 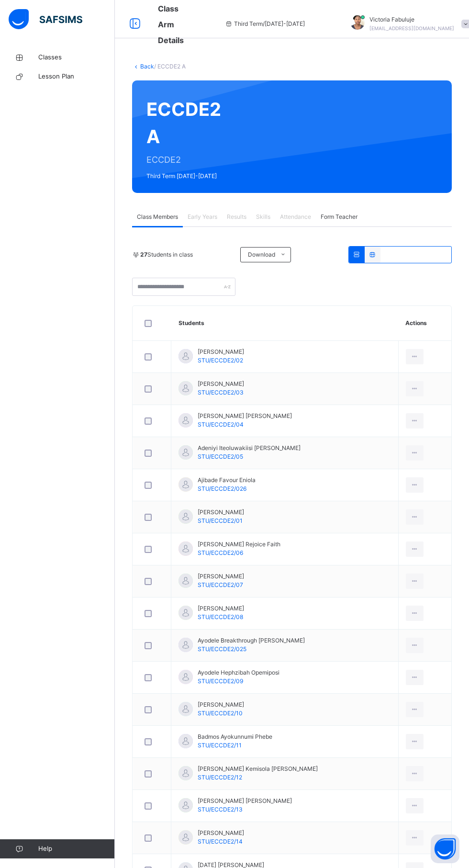 What do you see at coordinates (157, 217) in the screenshot?
I see `span: Class Members` at bounding box center [157, 217].